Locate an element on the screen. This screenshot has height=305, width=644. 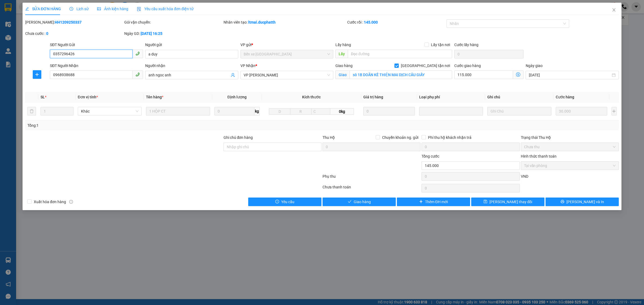
span: Tên hàng is located at coordinates (155, 97).